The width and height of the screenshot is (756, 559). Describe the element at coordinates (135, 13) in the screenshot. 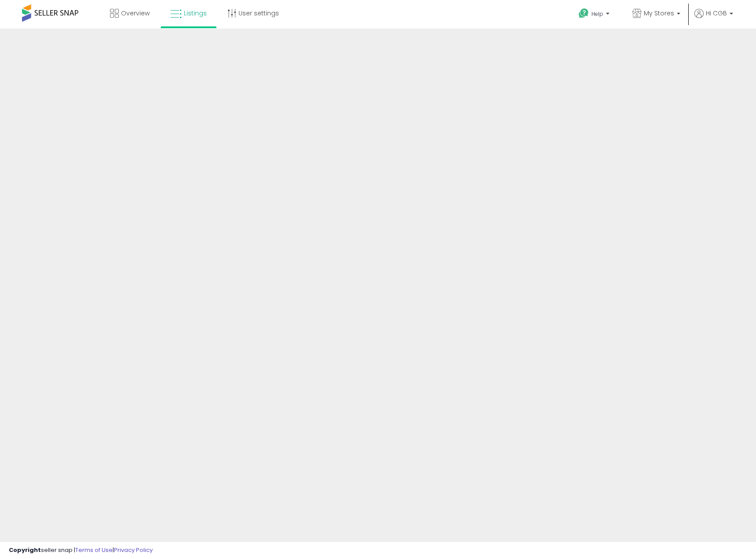

I see `span: Overview` at that location.